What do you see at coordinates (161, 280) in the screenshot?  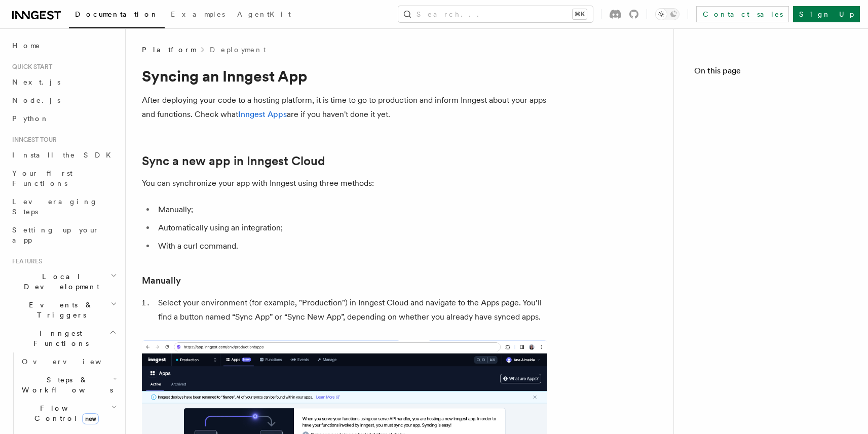 I see `a: Manually` at bounding box center [161, 280].